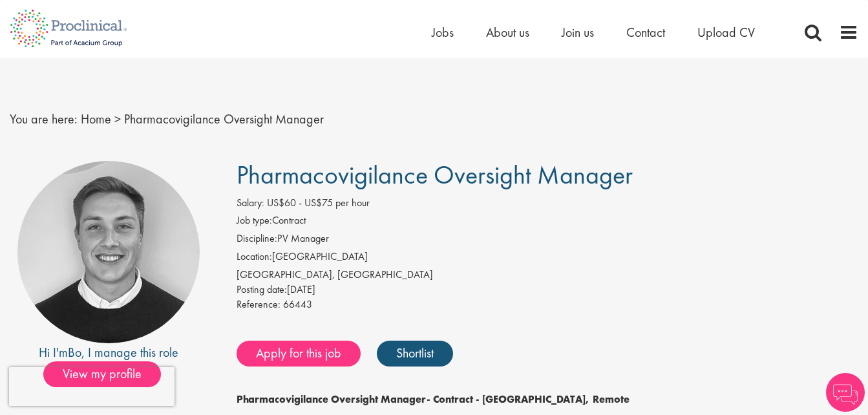 The image size is (868, 415). I want to click on span: Upload CV, so click(726, 32).